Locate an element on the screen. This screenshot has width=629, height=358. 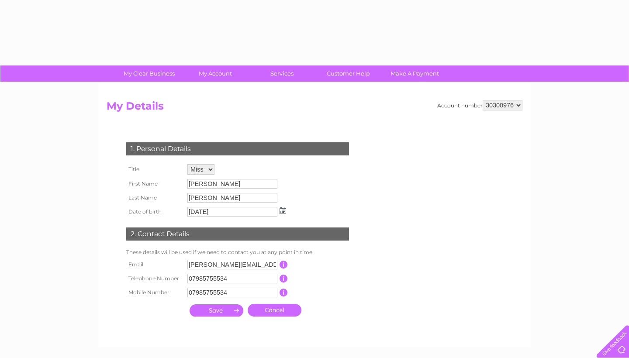
td: These details will be used if we need to contact you at any point in time. is located at coordinates (238, 253).